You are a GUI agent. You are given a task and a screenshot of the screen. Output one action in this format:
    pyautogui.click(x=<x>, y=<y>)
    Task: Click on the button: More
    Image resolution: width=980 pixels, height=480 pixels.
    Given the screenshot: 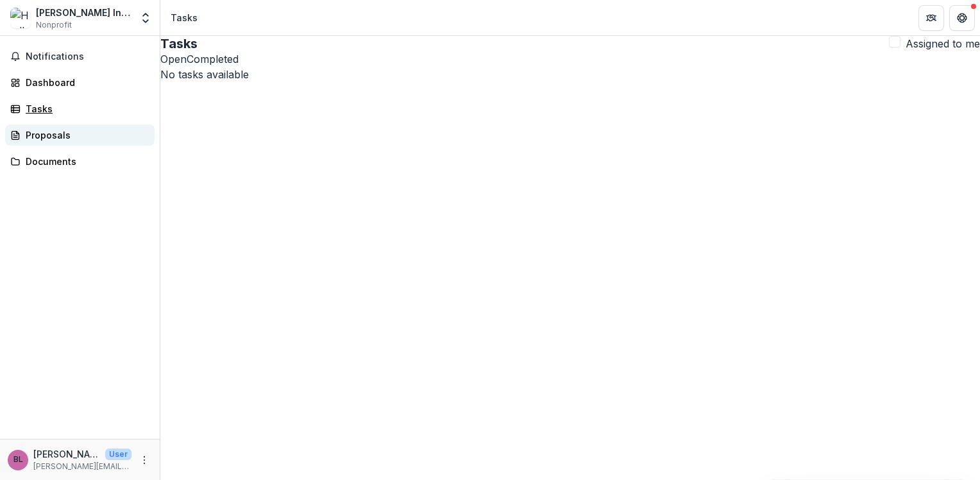 What is the action you would take?
    pyautogui.click(x=144, y=460)
    